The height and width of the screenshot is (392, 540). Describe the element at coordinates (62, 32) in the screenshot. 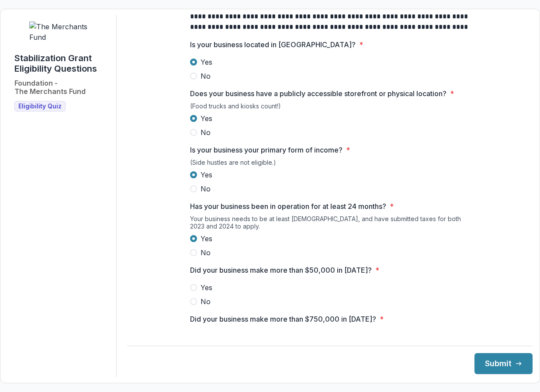

I see `img: The Merchants Fund` at that location.